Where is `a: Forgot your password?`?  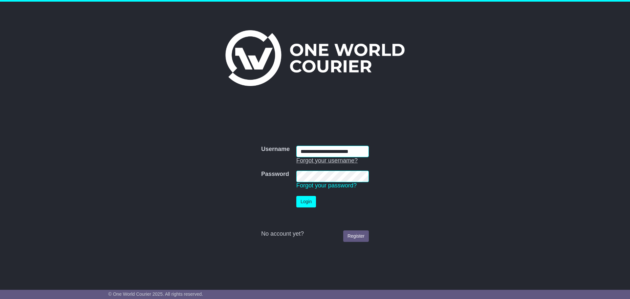
a: Forgot your password? is located at coordinates (326, 185).